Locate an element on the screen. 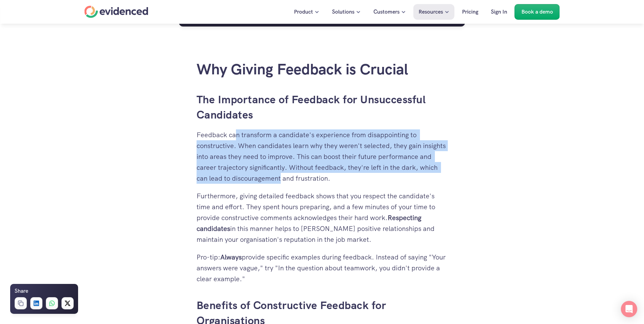 Image resolution: width=644 pixels, height=324 pixels. p: Feedback can transform a candidate's experience from disappointing to constructive. When candidat... is located at coordinates (322, 156).